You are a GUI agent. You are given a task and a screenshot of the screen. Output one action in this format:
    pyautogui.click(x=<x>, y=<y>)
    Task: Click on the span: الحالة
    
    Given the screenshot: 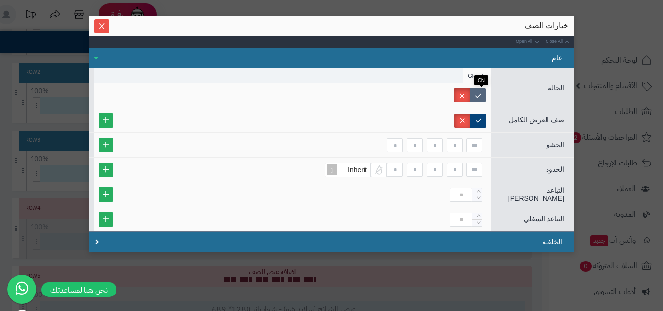 What is the action you would take?
    pyautogui.click(x=556, y=88)
    